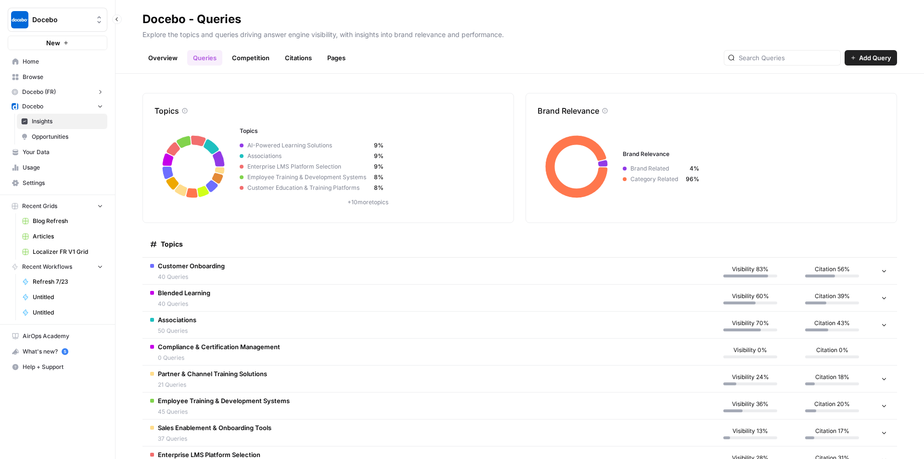 This screenshot has width=924, height=459. What do you see at coordinates (65, 351) in the screenshot?
I see `a: 5` at bounding box center [65, 351].